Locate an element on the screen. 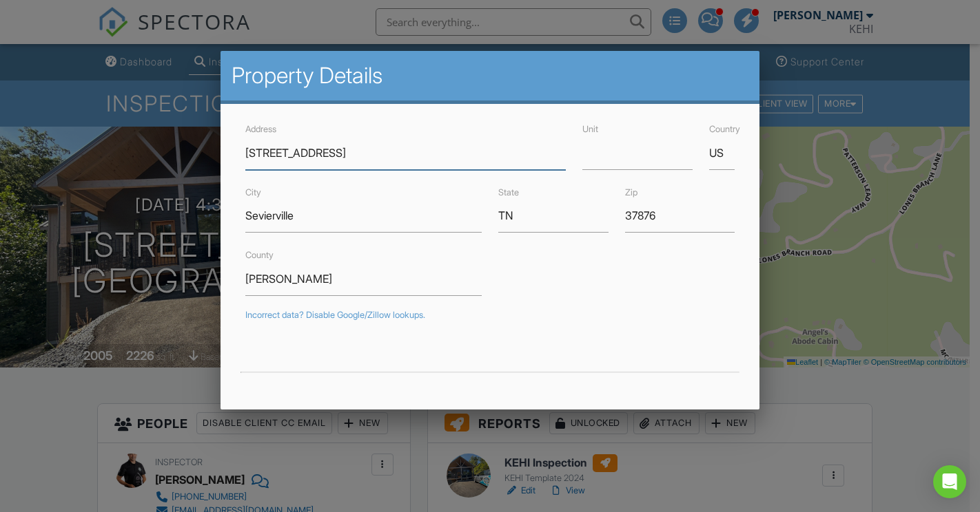 The width and height of the screenshot is (980, 512). label: County is located at coordinates (259, 255).